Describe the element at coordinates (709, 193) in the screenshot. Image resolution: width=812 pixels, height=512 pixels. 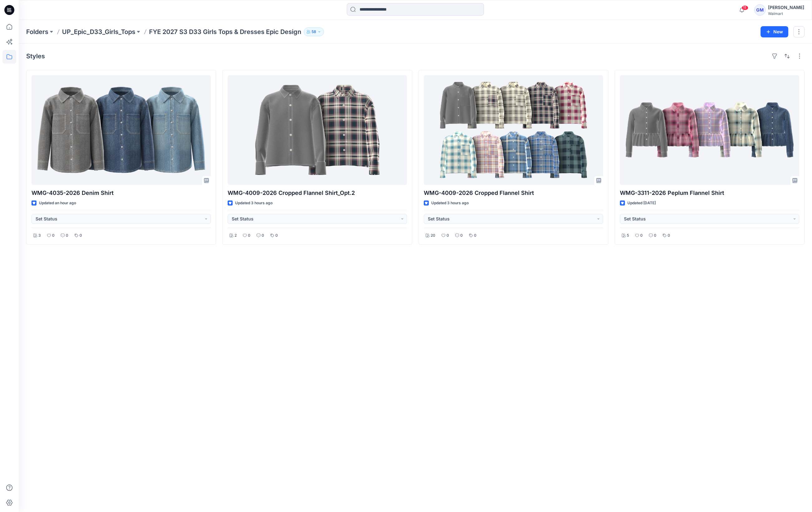
I see `p: WMG-3311-2026 Peplum Flannel Shirt` at that location.